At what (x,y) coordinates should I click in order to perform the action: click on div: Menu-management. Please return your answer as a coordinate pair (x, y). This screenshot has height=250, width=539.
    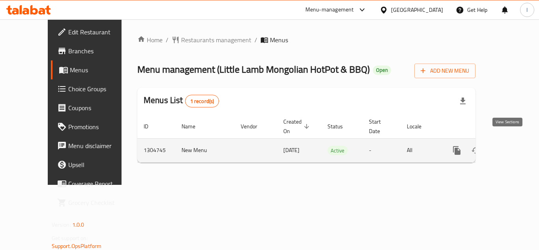
    Looking at the image, I should click on (329, 10).